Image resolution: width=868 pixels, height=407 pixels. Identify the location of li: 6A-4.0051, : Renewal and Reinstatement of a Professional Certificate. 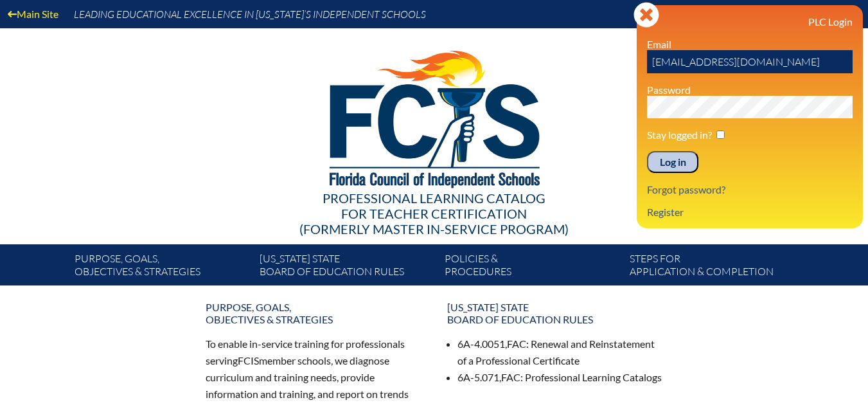
(560, 352).